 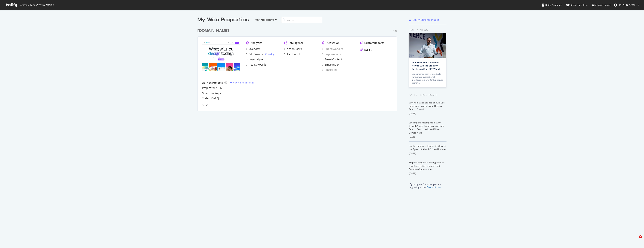 What do you see at coordinates (374, 43) in the screenshot?
I see `div: CustomReports` at bounding box center [374, 43].